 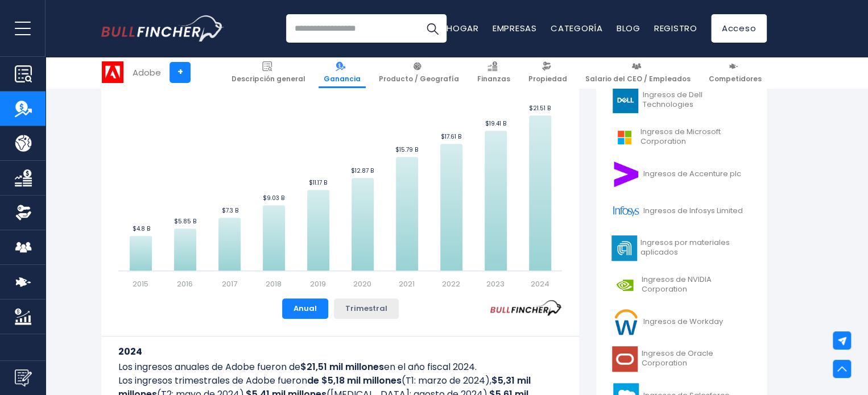 What do you see at coordinates (626, 174) in the screenshot?
I see `img: Logotipo de ACN` at bounding box center [626, 174].